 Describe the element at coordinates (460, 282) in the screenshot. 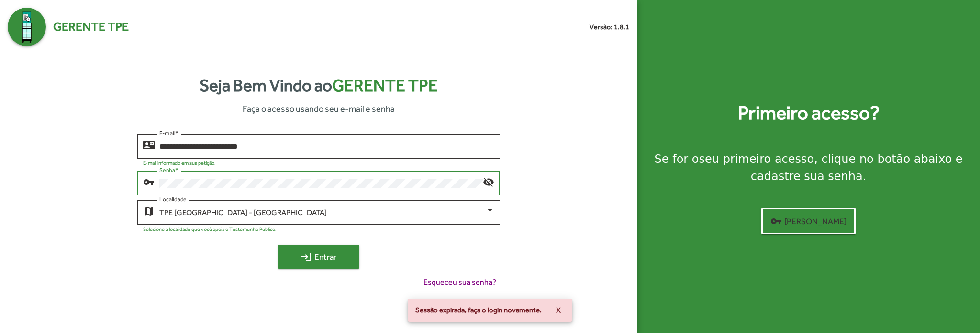

I see `span: Esqueceu sua senha?` at that location.